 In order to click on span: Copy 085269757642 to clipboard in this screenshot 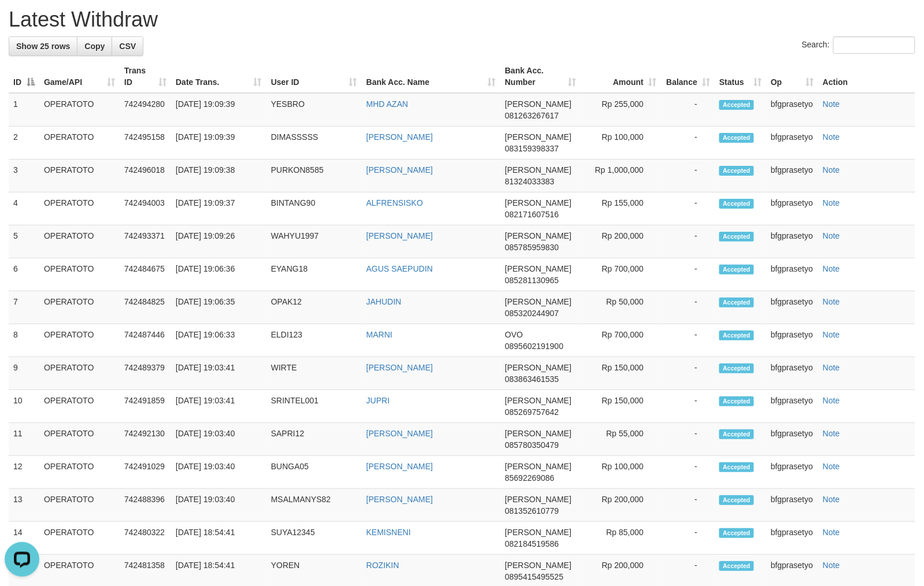, I will do `click(532, 412)`.